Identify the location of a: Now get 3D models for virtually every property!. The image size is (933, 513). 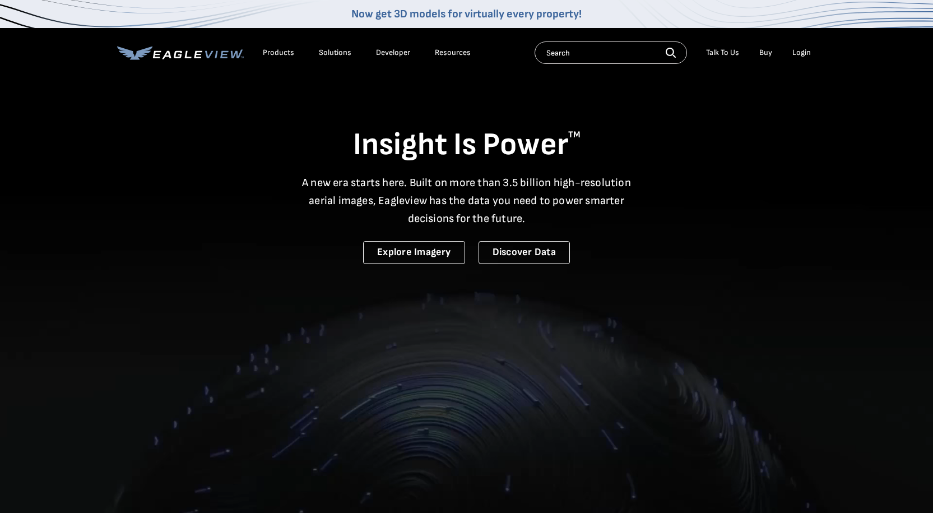
(466, 14).